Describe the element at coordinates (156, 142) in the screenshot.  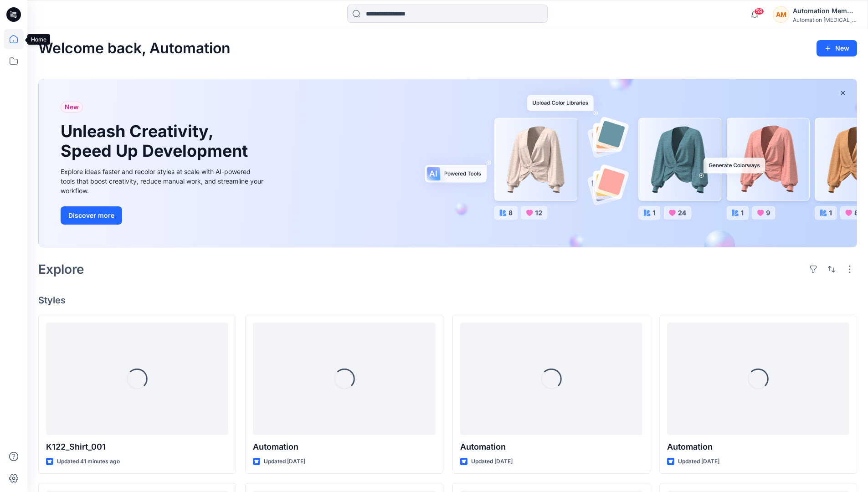
I see `h1: Unleash Creativity, Speed Up Development` at that location.